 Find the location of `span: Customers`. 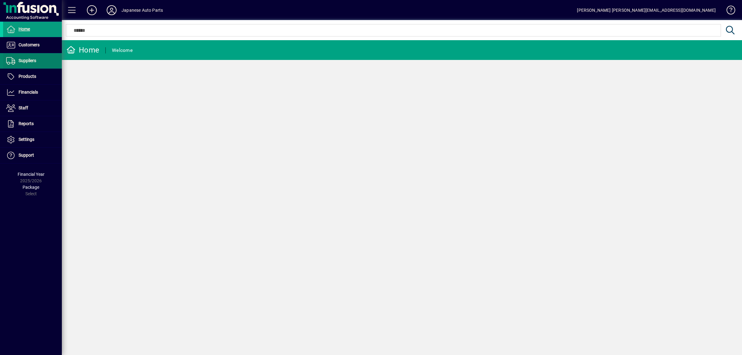

span: Customers is located at coordinates (29, 45).